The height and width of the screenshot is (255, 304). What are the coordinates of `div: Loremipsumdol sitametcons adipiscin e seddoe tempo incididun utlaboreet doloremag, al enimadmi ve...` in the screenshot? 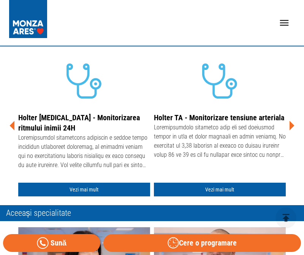 It's located at (84, 152).